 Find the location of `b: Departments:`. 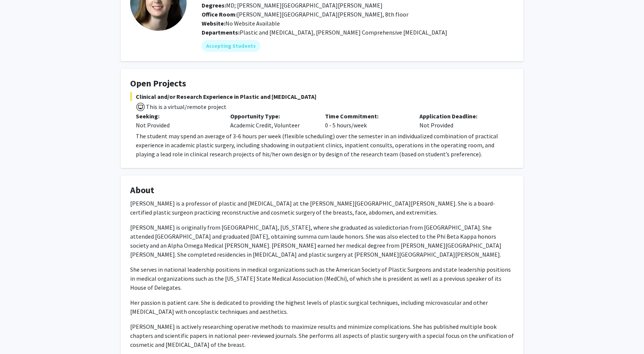

b: Departments: is located at coordinates (220, 32).